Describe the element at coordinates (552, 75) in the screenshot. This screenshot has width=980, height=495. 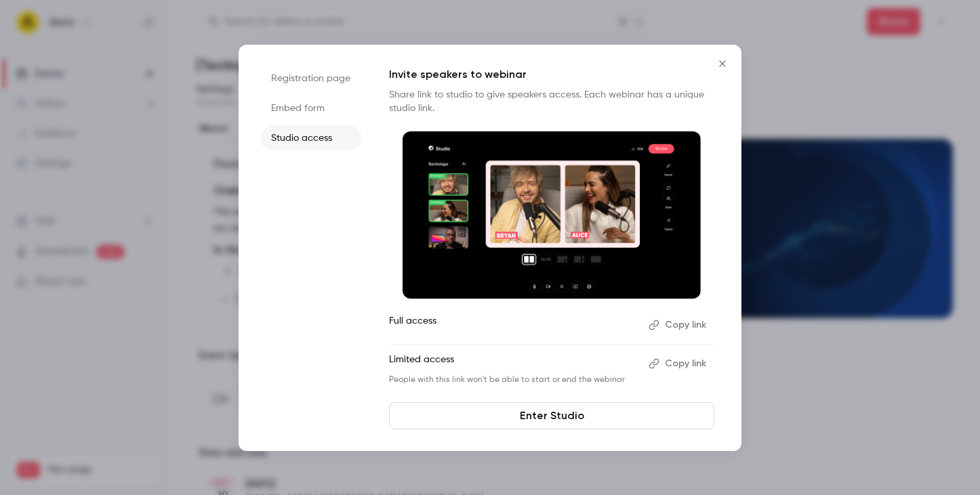
I see `p: Invite speakers to webinar` at that location.